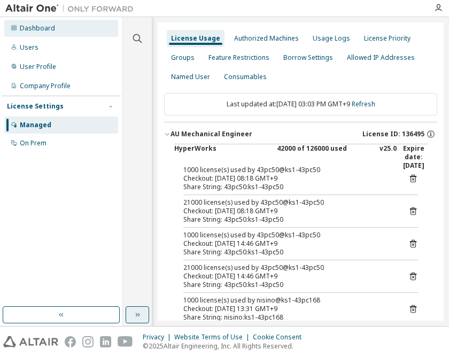 The image size is (449, 357). Describe the element at coordinates (29, 48) in the screenshot. I see `div: Users` at that location.